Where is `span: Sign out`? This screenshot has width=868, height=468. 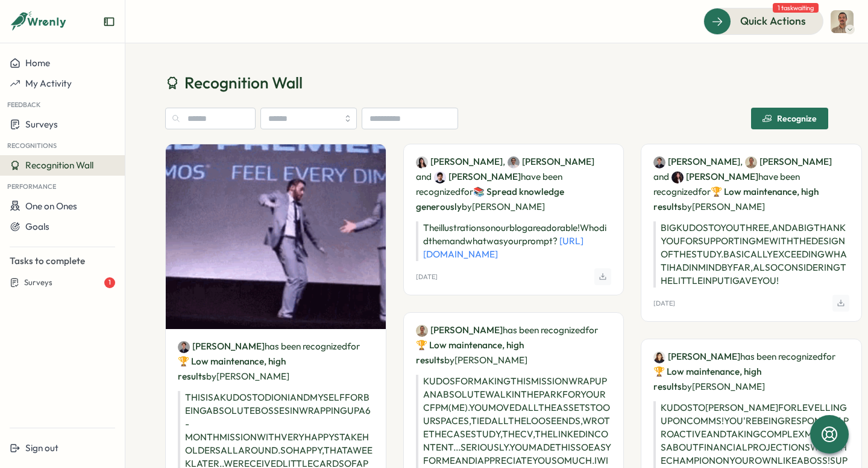 span: Sign out is located at coordinates (41, 448).